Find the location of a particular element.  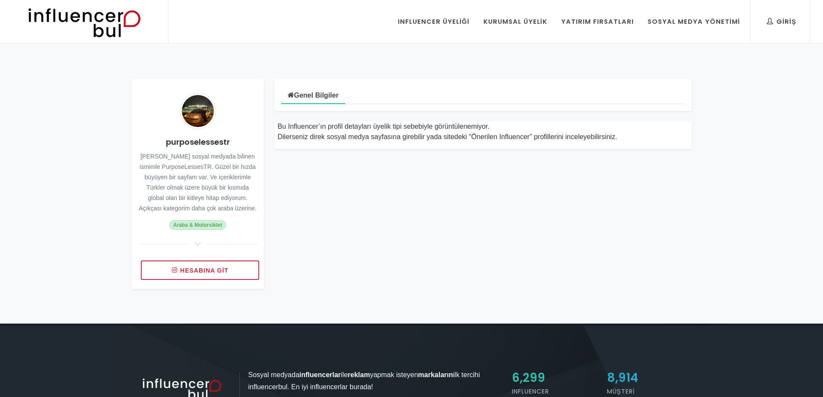

div: Bu Influencer’ın profil detayları üyelik tipi sebebiyle görüntülenemiyor. Dilerseniz direk sosyal... is located at coordinates (483, 132).